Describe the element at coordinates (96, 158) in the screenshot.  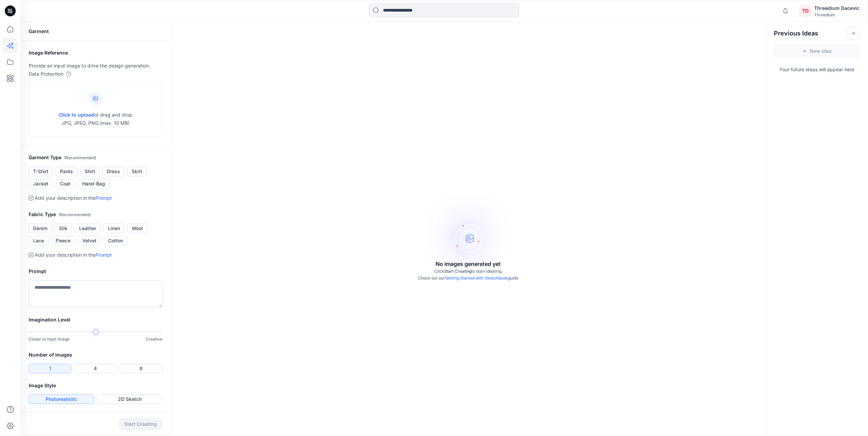
I see `h2: Garment Type` at that location.